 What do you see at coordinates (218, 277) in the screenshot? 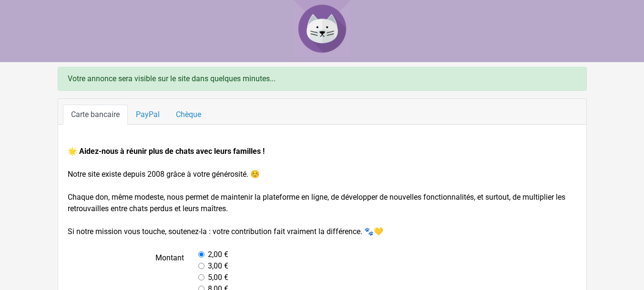
I see `label: 5,00 €` at bounding box center [218, 277].